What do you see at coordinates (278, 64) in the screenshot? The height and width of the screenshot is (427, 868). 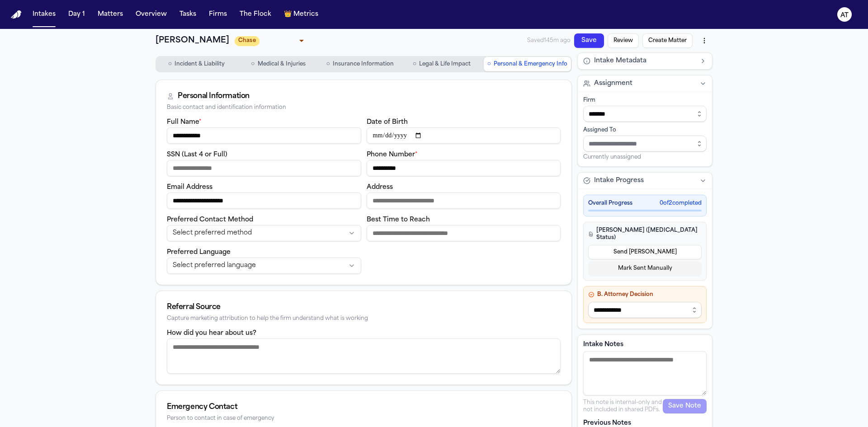 I see `button: Go to Medical & Injuries` at bounding box center [278, 64].